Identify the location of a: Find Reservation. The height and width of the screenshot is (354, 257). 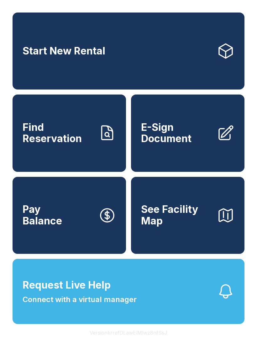
(69, 133).